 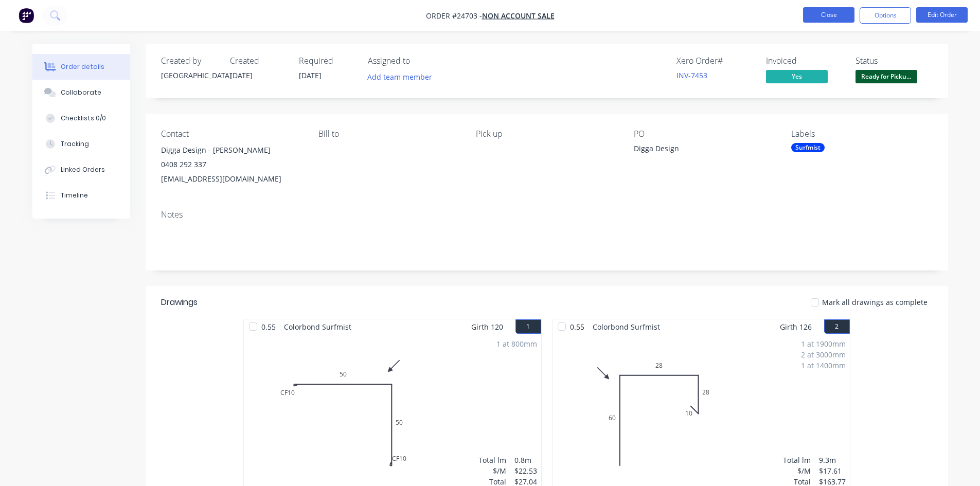 What do you see at coordinates (83, 169) in the screenshot?
I see `div: Linked Orders` at bounding box center [83, 169].